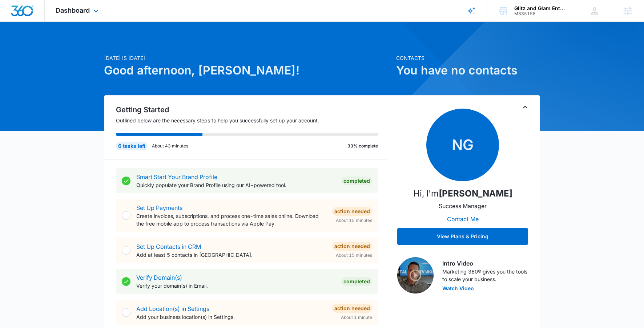 The width and height of the screenshot is (644, 328). Describe the element at coordinates (541, 14) in the screenshot. I see `div: account id` at that location.